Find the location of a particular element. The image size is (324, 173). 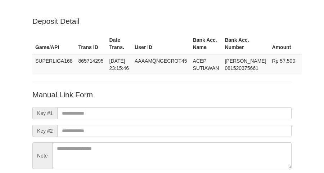

th: Game/API is located at coordinates (54, 44).